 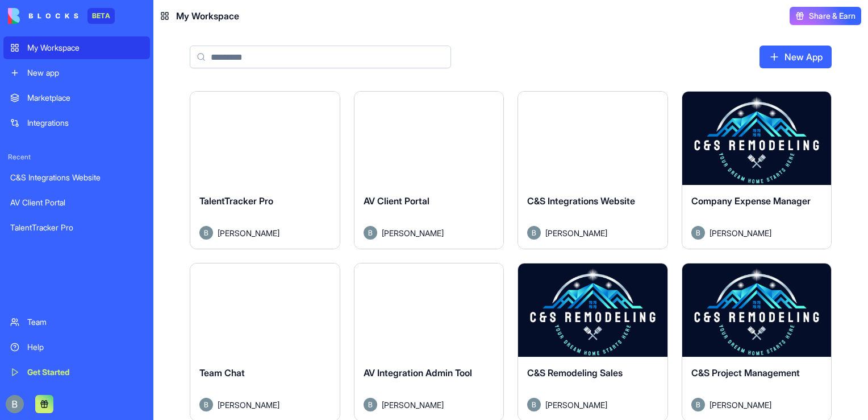 I want to click on button: Share & Earn, so click(x=826, y=16).